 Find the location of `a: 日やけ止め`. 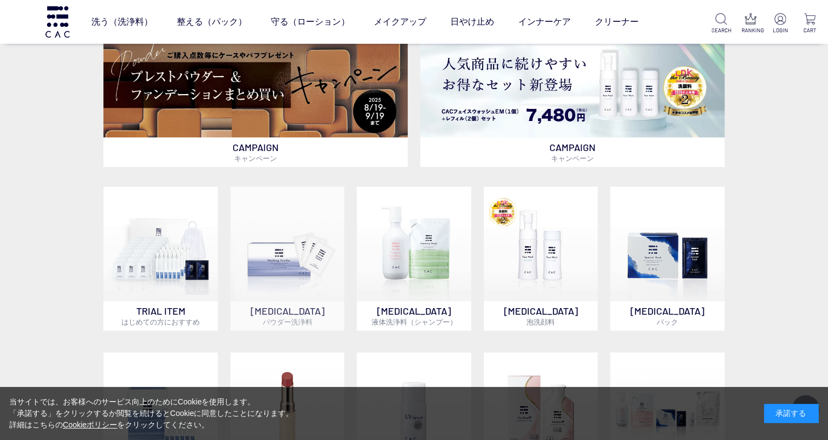

a: 日やけ止め is located at coordinates (472, 22).